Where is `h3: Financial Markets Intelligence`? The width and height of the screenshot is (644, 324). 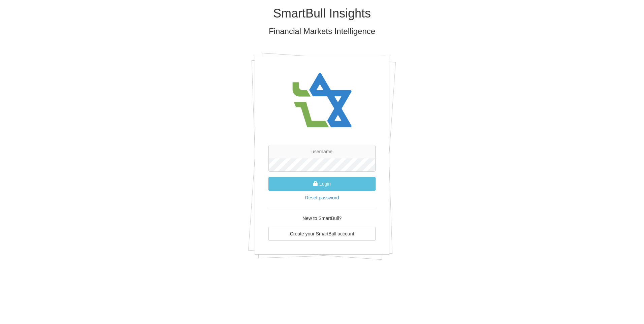
h3: Financial Markets Intelligence is located at coordinates (322, 31).